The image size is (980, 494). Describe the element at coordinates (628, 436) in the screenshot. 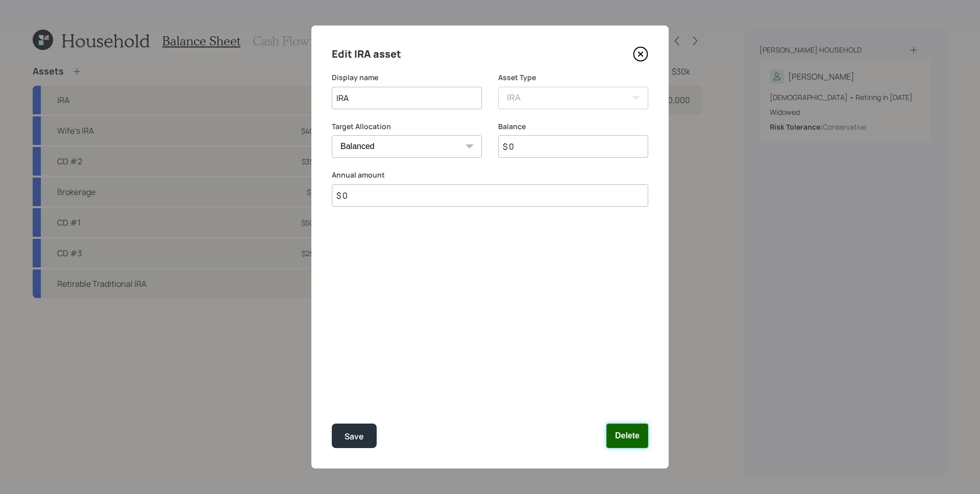

I see `button: Delete` at that location.